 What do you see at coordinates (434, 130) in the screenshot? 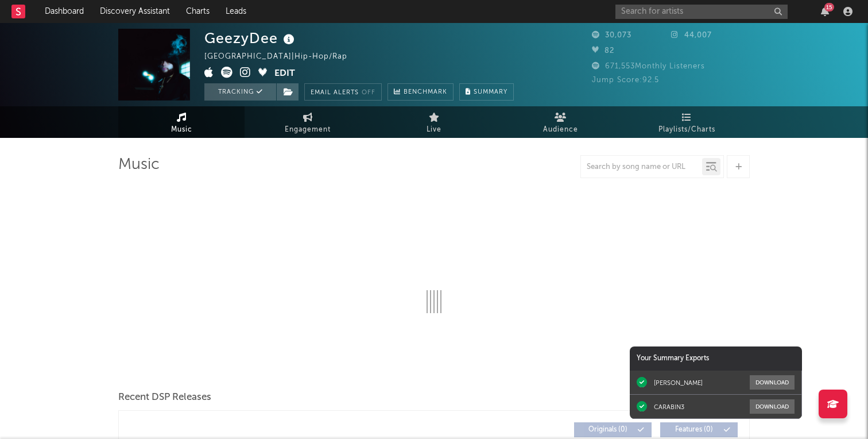
I see `span: Live` at bounding box center [434, 130].